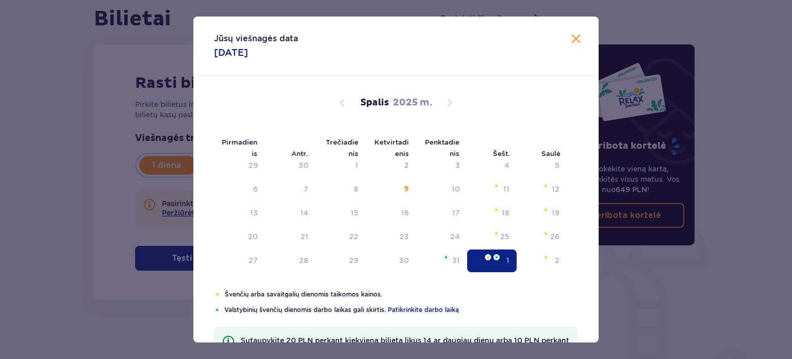  I want to click on td: 2025 m. spalio 19 d., sekmadienis, so click(542, 213).